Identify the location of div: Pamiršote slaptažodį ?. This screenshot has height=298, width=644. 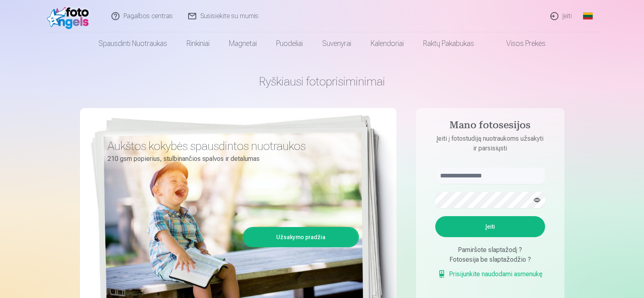
(490, 250).